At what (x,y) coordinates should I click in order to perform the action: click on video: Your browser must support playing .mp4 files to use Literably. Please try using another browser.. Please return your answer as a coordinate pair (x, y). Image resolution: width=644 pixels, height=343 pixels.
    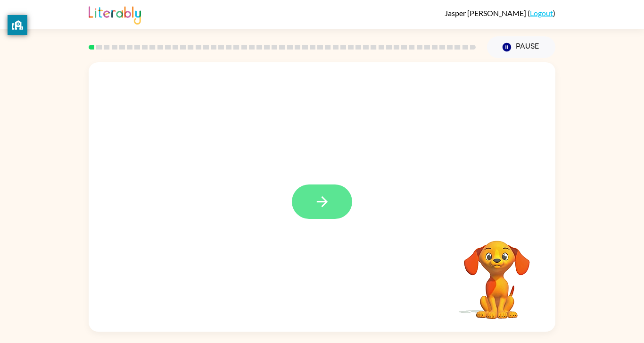
    Looking at the image, I should click on (497, 273).